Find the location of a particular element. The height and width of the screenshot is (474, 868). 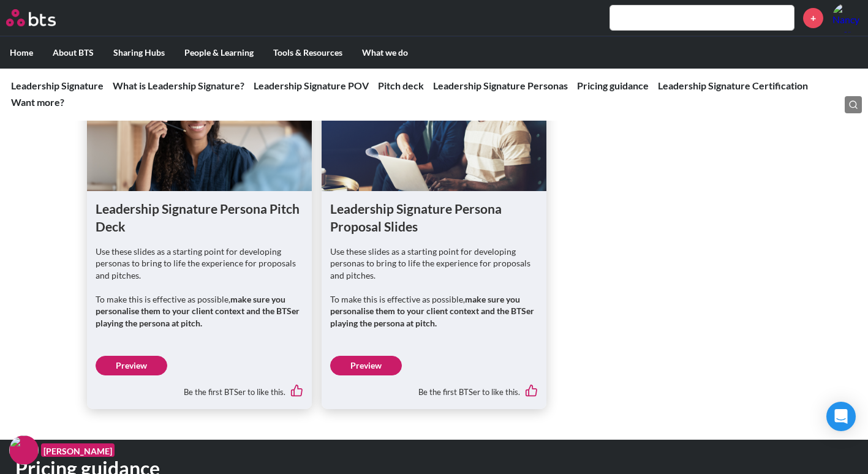

a: Leadership Signature POV is located at coordinates (311, 85).